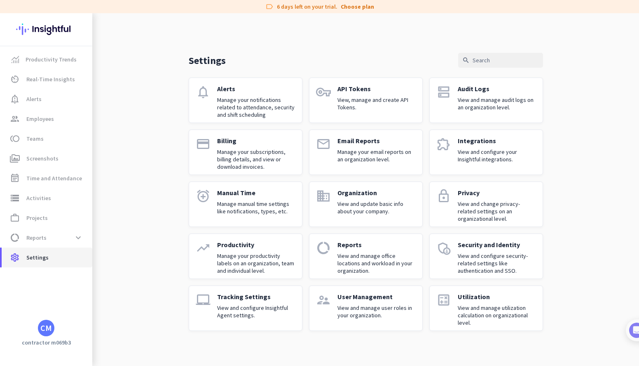  What do you see at coordinates (246, 152) in the screenshot?
I see `a: paymentBillingManage your subscriptions, billing details, and view or download invoices.` at bounding box center [246, 152].